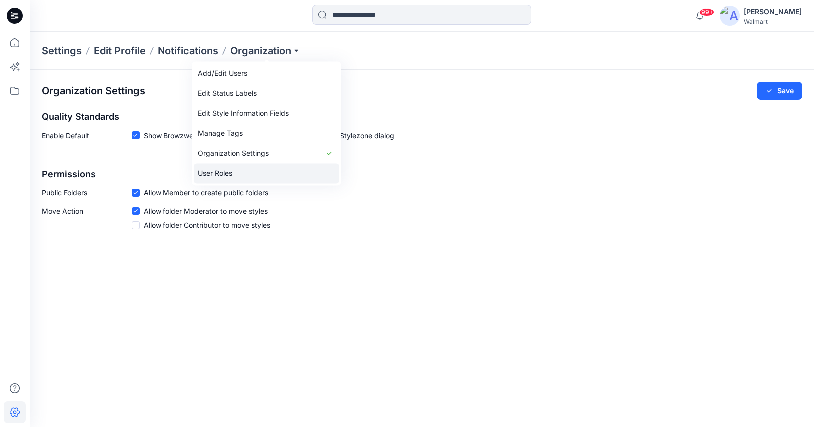 Image resolution: width=814 pixels, height=427 pixels. Describe the element at coordinates (120, 51) in the screenshot. I see `p: Edit Profile` at that location.